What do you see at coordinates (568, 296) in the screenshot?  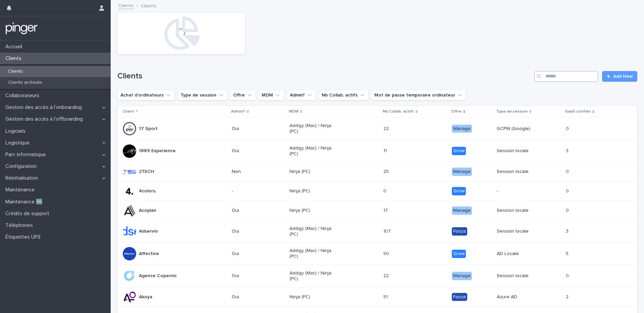 I see `p: 2` at bounding box center [568, 296].